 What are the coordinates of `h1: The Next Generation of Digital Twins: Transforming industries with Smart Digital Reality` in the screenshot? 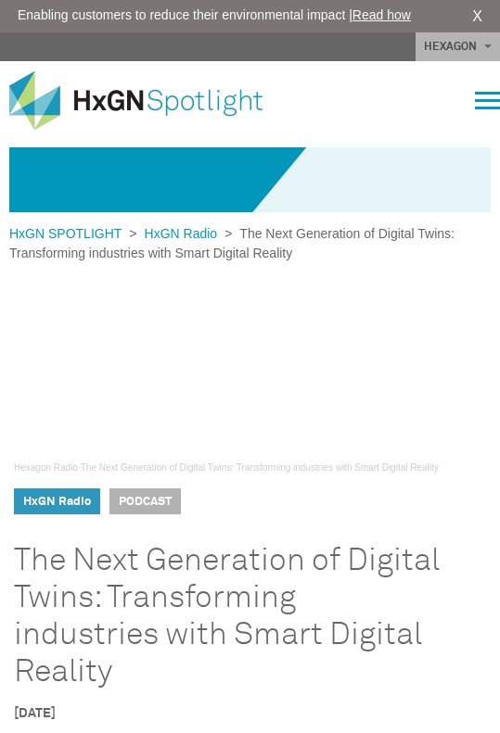 It's located at (229, 616).